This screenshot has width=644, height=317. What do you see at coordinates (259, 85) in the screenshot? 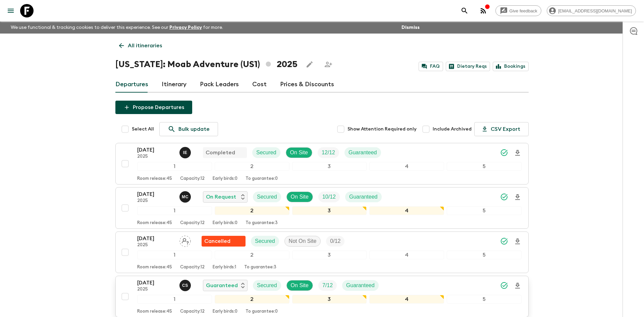
I see `a: Cost` at bounding box center [259, 85].